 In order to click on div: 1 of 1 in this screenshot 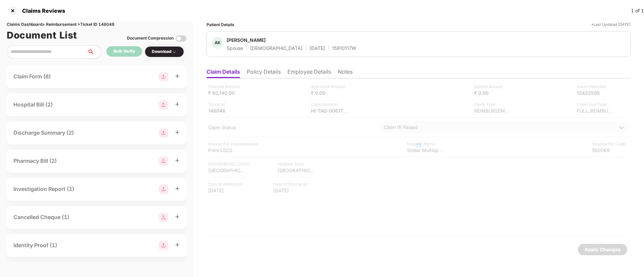, I will do `click(637, 11)`.